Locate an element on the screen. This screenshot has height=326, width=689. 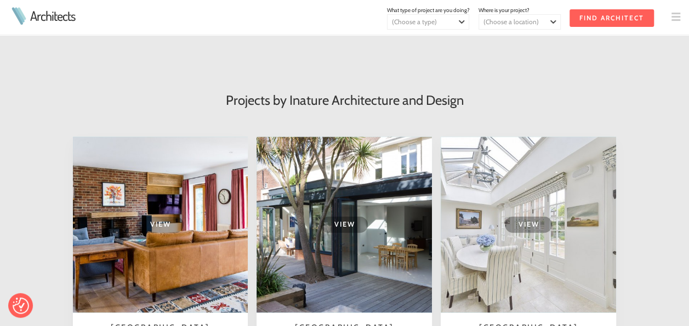
span: Where is your project? is located at coordinates (504, 10).